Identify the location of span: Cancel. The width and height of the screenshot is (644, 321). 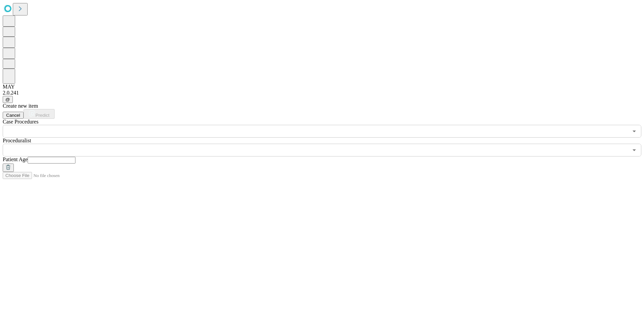
(13, 115).